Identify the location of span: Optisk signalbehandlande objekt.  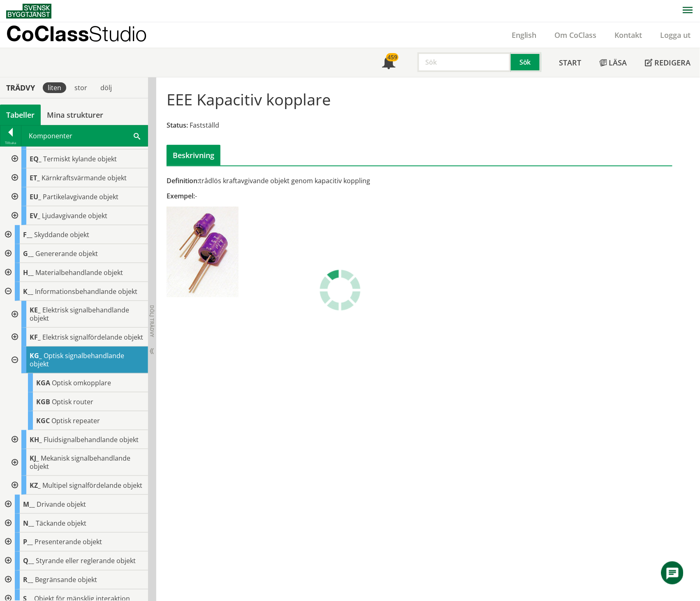
(77, 360).